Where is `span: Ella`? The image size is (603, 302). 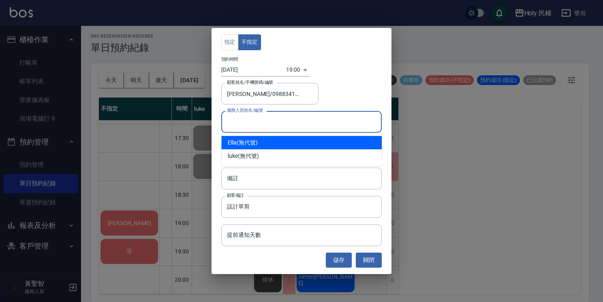
span: Ella is located at coordinates (232, 143).